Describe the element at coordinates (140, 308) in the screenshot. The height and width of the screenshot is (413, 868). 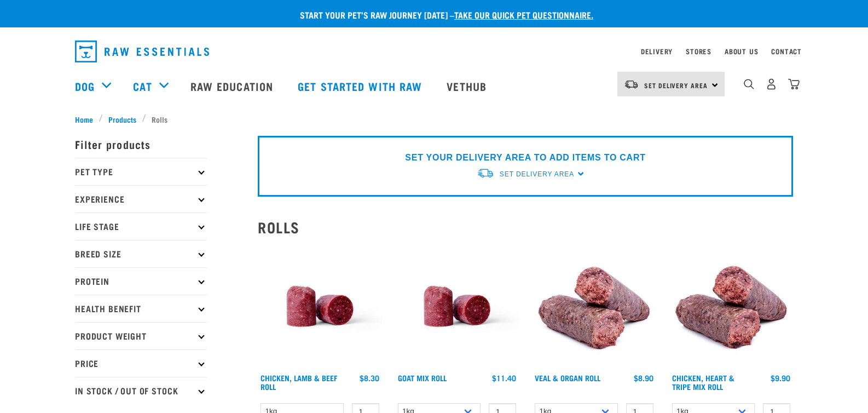
I see `p: Health Benefit` at that location.